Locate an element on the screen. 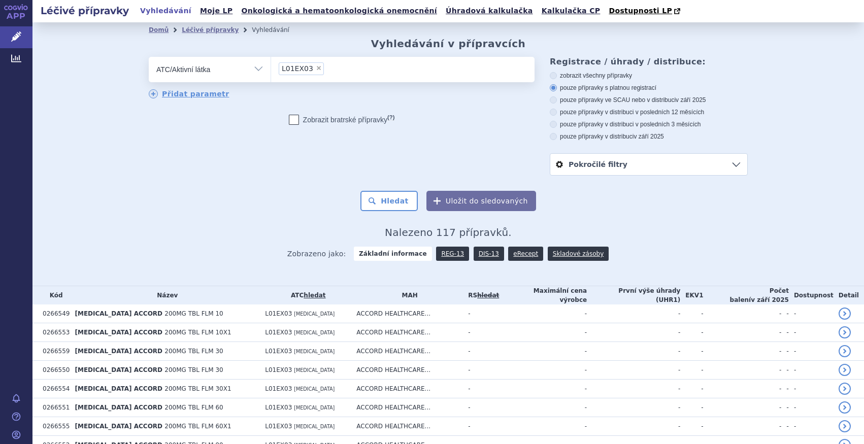 This screenshot has height=444, width=864. th: MAH is located at coordinates (407, 295).